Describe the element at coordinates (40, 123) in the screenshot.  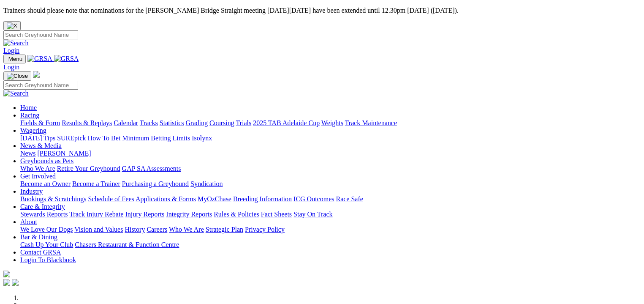
I see `a: Fields & Form` at that location.